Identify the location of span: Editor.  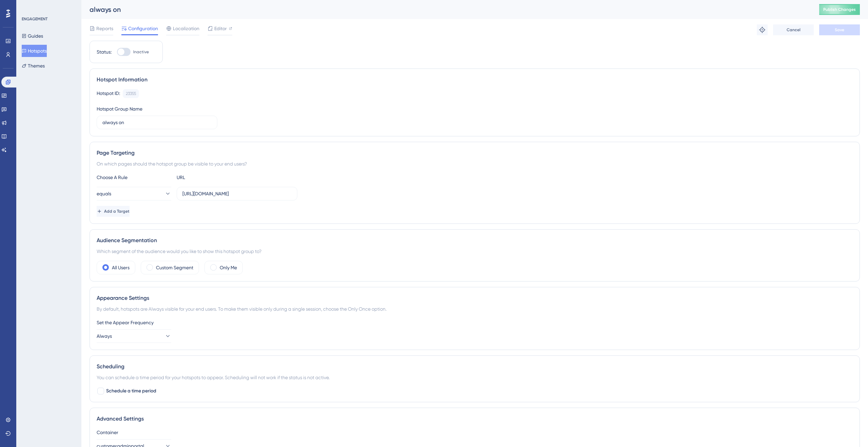
(220, 28).